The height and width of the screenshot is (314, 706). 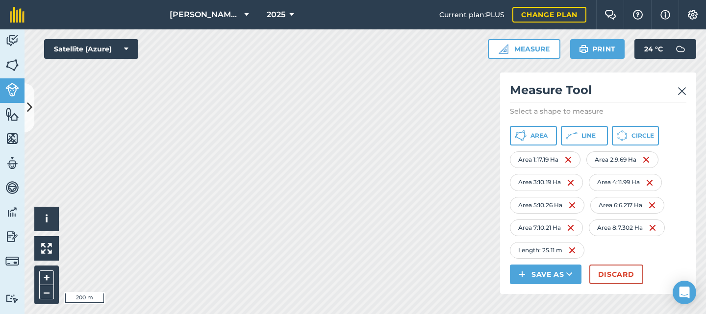 What do you see at coordinates (654, 49) in the screenshot?
I see `span: 24 ° C` at bounding box center [654, 49].